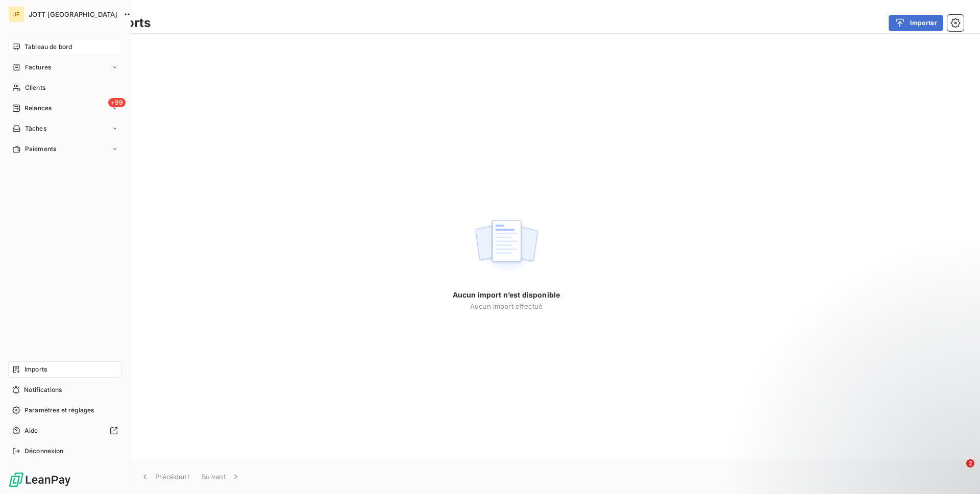  I want to click on img: Logo LeanPay, so click(40, 480).